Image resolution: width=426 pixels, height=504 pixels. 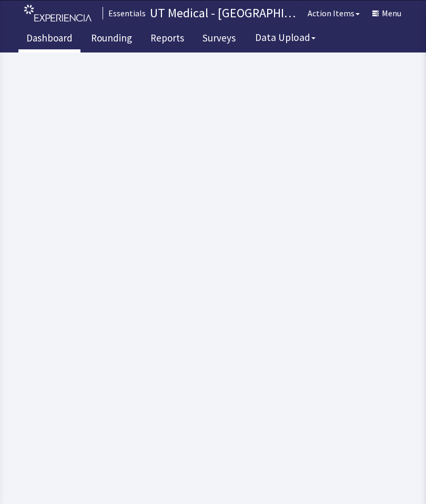 What do you see at coordinates (49, 39) in the screenshot?
I see `a: Dashboard` at bounding box center [49, 39].